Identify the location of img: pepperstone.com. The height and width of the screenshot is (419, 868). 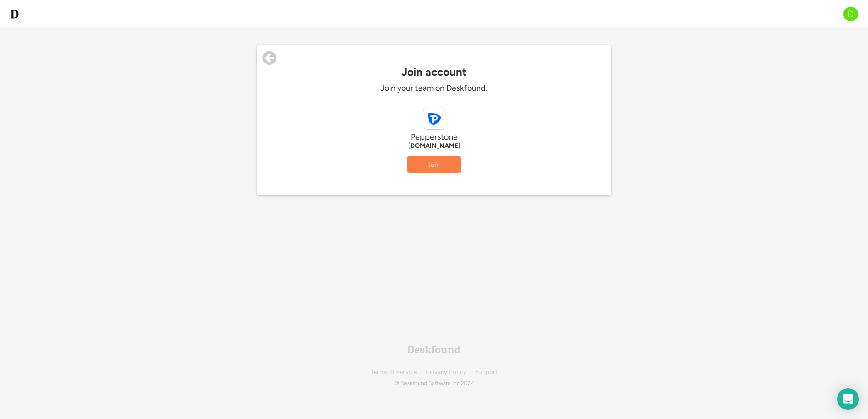
(434, 118).